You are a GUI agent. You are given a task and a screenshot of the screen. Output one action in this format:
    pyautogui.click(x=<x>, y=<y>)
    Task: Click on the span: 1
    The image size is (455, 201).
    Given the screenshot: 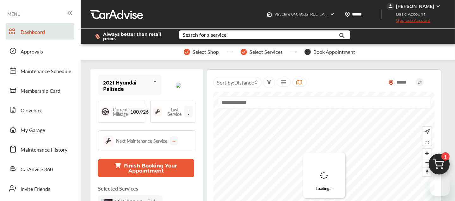 What is the action you would take?
    pyautogui.click(x=446, y=156)
    